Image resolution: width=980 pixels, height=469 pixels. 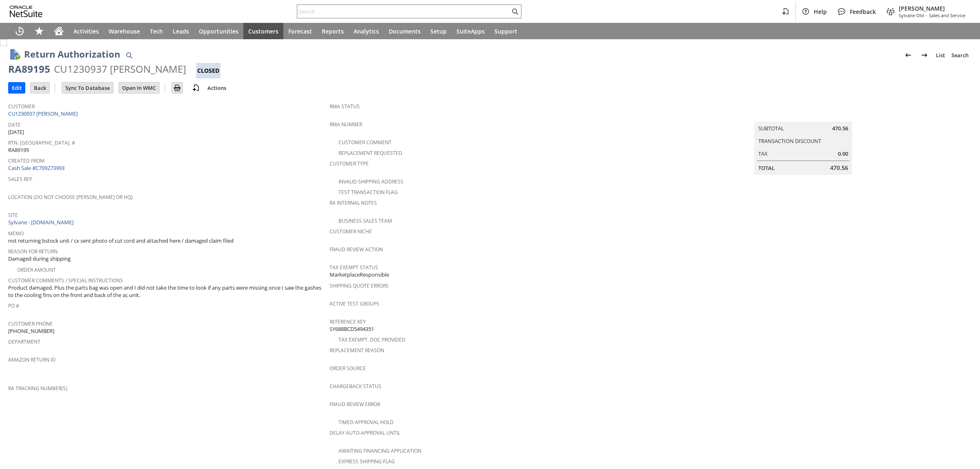 I want to click on a: Activities, so click(x=86, y=31).